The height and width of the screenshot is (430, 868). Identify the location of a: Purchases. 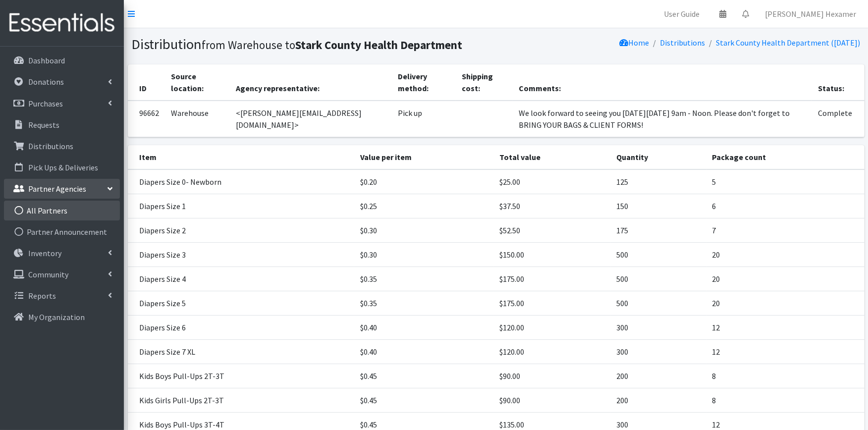
(62, 103).